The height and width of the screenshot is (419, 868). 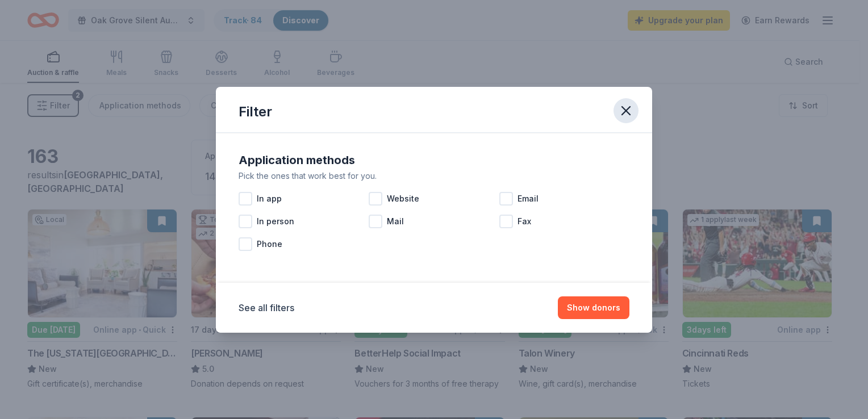 I want to click on div: Pick the ones that work best for you., so click(x=434, y=176).